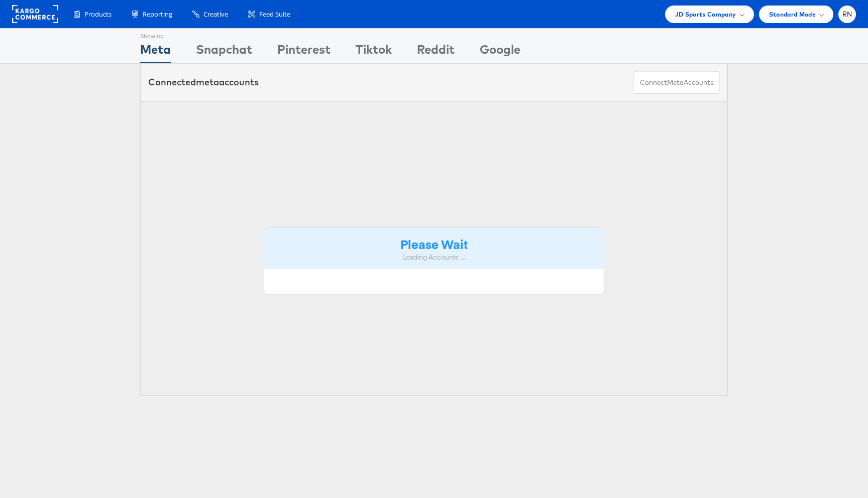 The height and width of the screenshot is (498, 868). I want to click on button: ConnectmetaAccounts, so click(676, 82).